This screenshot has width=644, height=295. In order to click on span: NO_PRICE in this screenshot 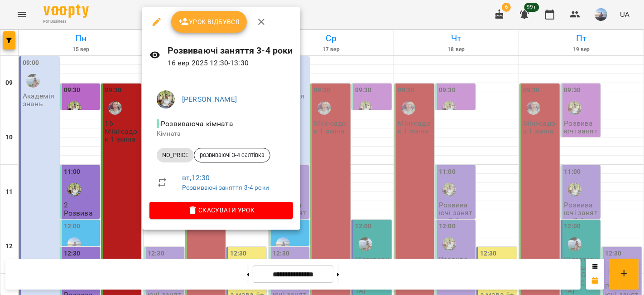, I will do `click(175, 155)`.